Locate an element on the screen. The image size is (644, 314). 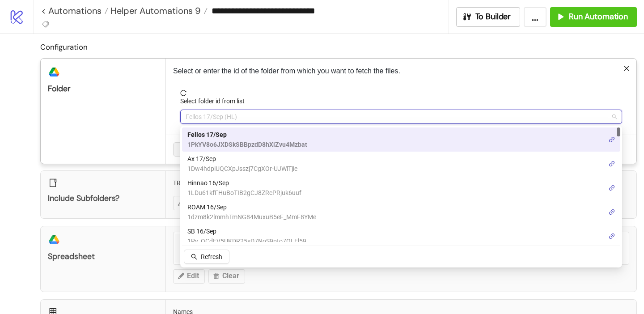
label: Select folder id from list is located at coordinates (215, 101).